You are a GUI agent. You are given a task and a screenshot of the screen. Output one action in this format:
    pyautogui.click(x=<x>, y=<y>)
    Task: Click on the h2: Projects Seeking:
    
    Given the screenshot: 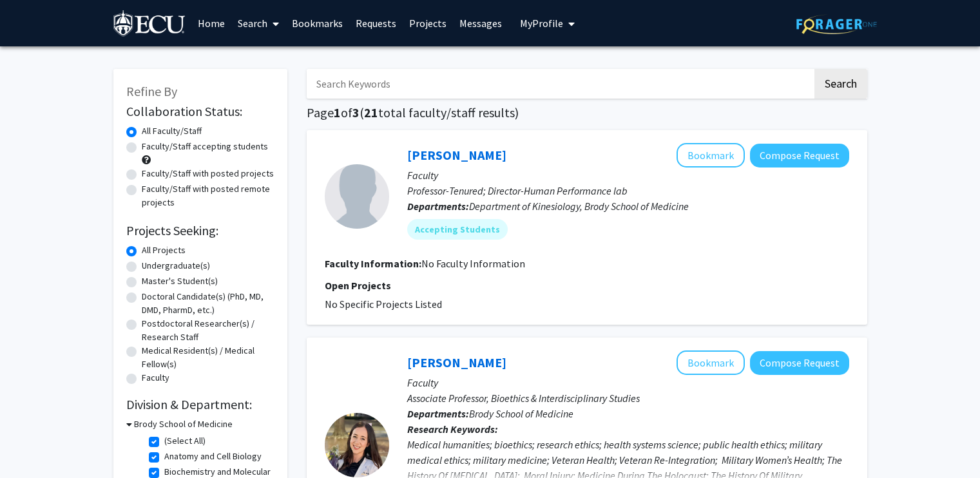 What is the action you would take?
    pyautogui.click(x=200, y=231)
    